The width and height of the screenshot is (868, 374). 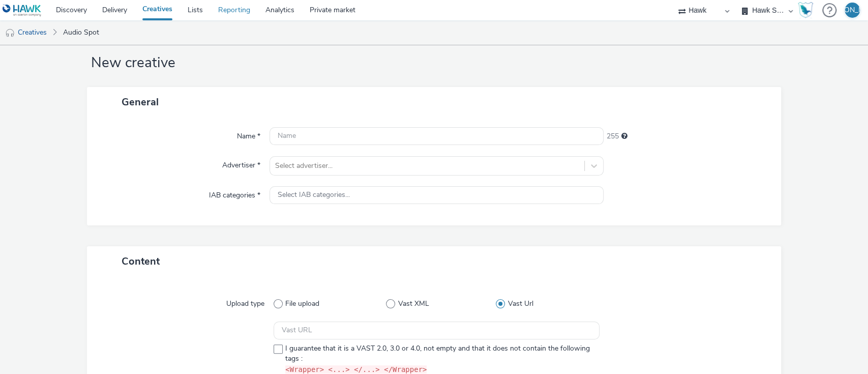 What do you see at coordinates (302, 304) in the screenshot?
I see `span: File upload` at bounding box center [302, 304].